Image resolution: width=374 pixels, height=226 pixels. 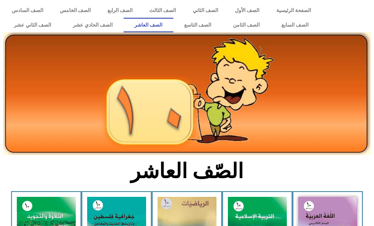 I want to click on a: الصف الثالث, so click(x=162, y=10).